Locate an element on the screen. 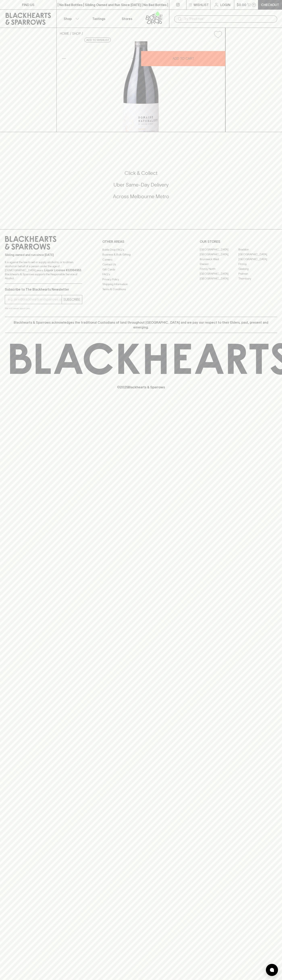 The height and width of the screenshot is (980, 282). p: Subscribe to The Blackhearts Newsletter is located at coordinates (43, 289).